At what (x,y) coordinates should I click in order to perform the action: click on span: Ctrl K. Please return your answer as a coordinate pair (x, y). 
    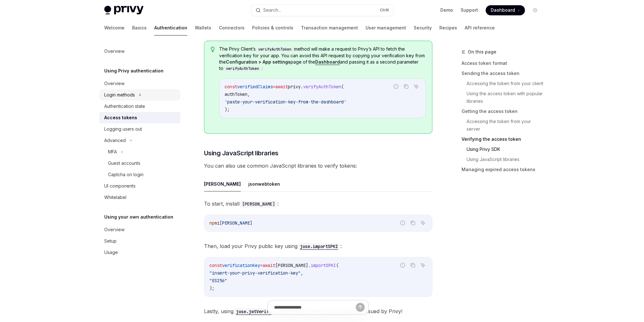
    Looking at the image, I should click on (385, 10).